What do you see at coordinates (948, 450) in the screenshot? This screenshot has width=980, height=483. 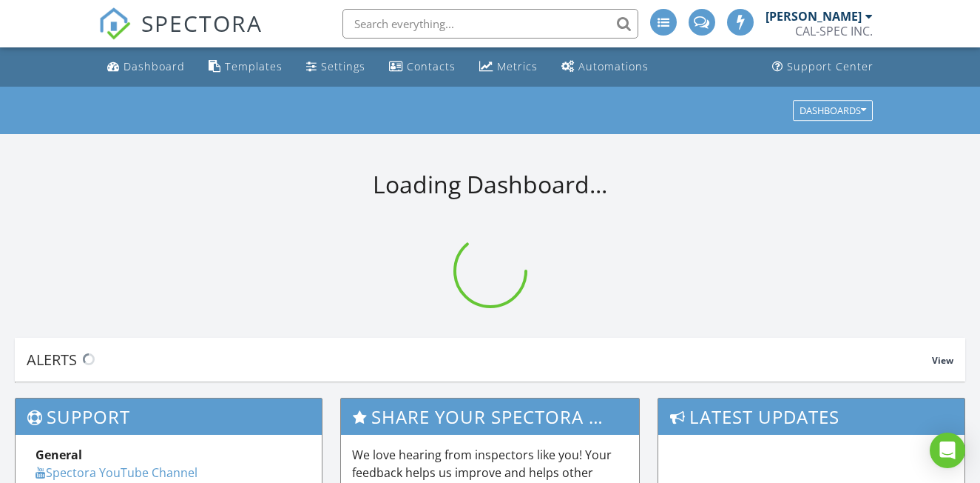 I see `div: Open Intercom Messenger` at bounding box center [948, 450].